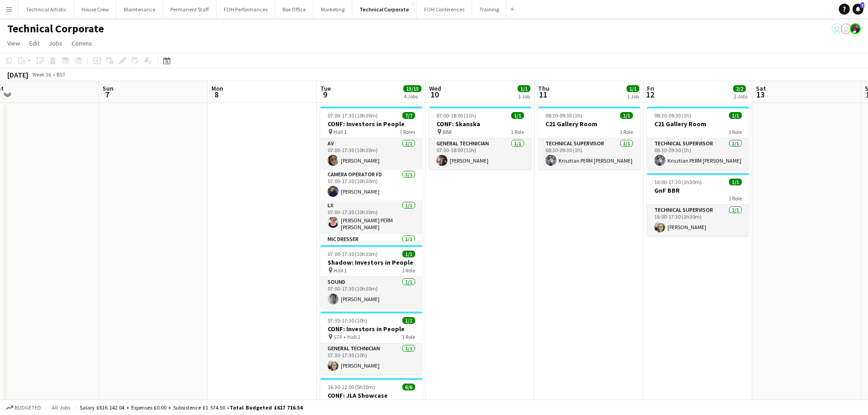 The width and height of the screenshot is (868, 415). I want to click on span: Comms, so click(82, 43).